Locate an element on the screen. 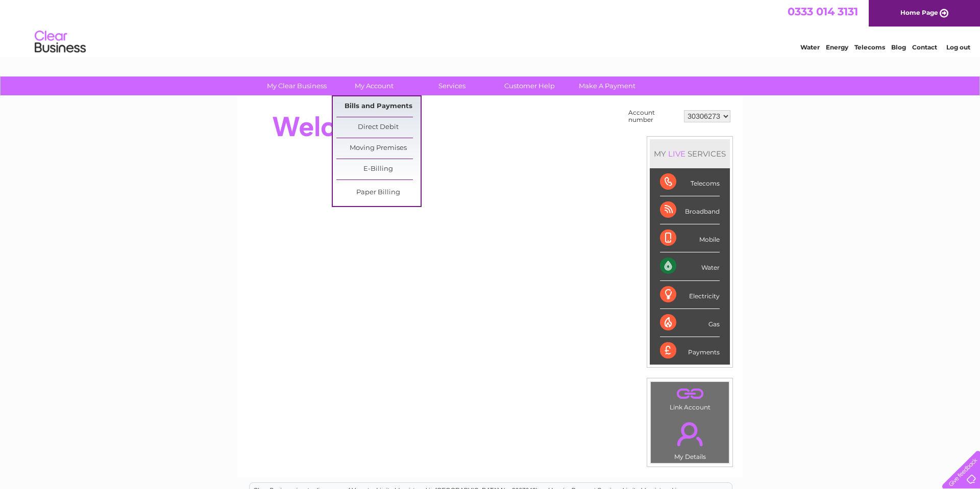  td: Link Account is located at coordinates (690, 397).